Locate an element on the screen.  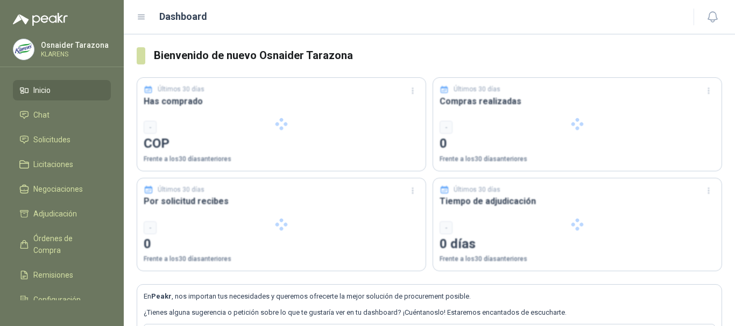
a: Inicio is located at coordinates (62, 90).